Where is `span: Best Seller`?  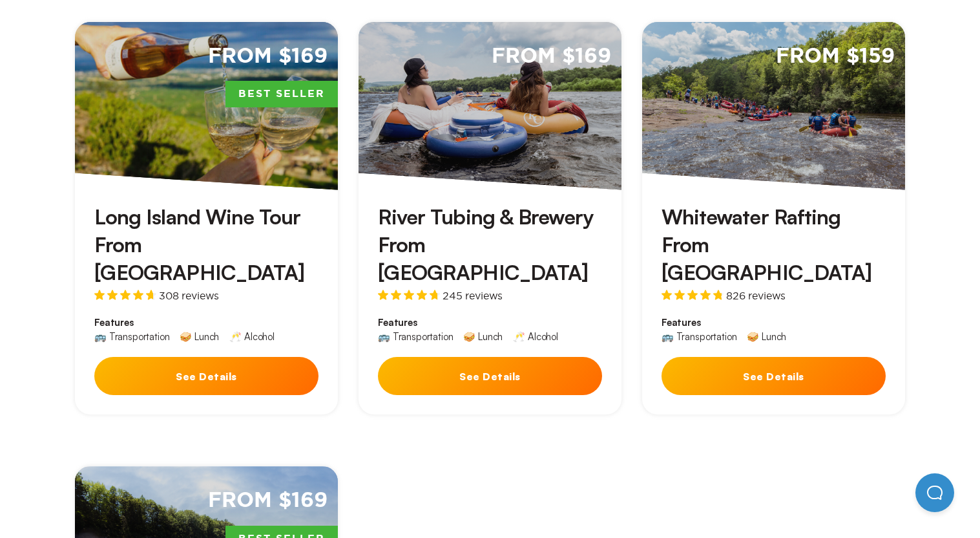
span: Best Seller is located at coordinates (282, 94).